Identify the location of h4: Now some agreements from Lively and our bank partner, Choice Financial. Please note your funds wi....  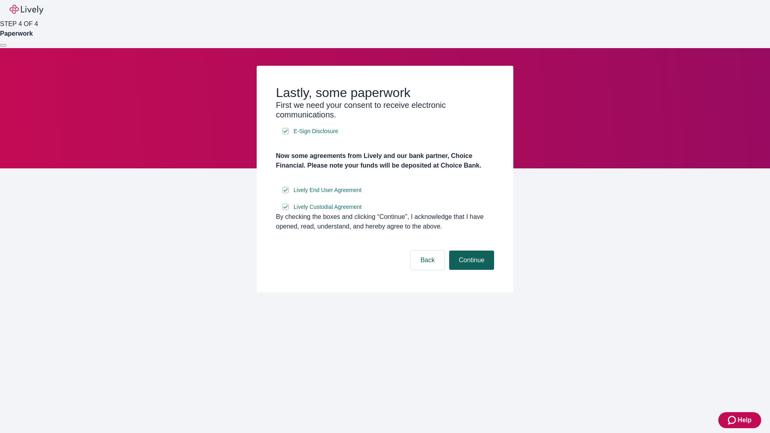
(385, 161).